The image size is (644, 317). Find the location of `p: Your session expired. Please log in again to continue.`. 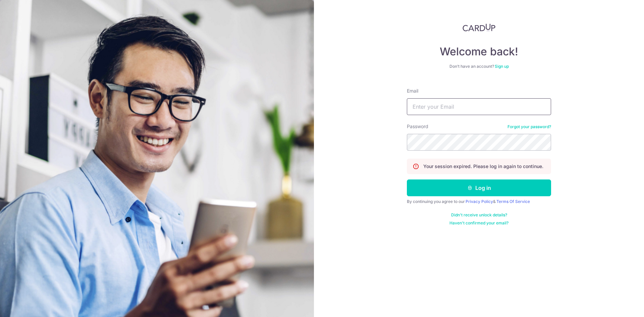

p: Your session expired. Please log in again to continue. is located at coordinates (483, 167).